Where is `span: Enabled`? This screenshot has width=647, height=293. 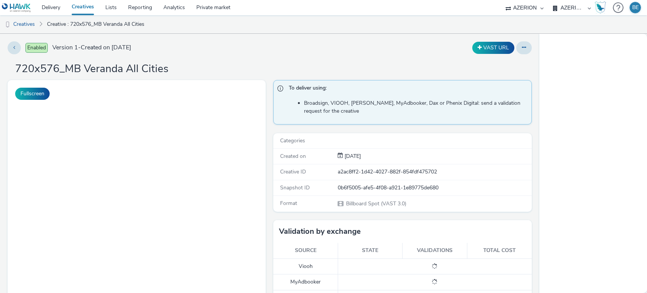
span: Enabled is located at coordinates (36, 48).